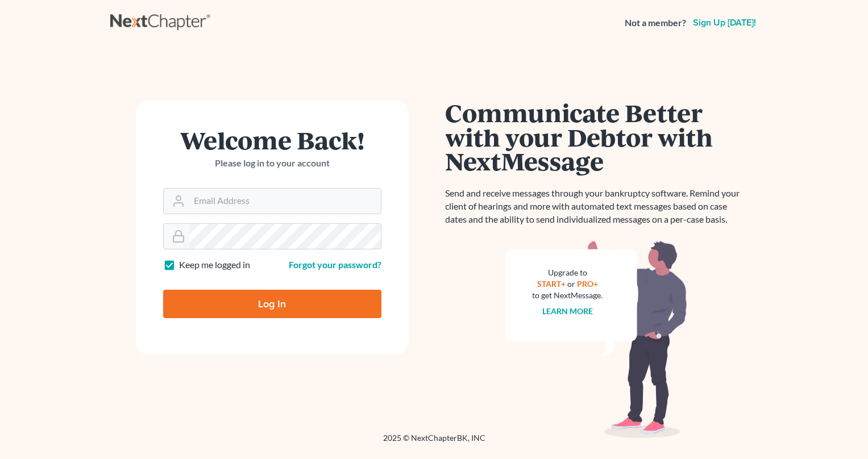 The width and height of the screenshot is (868, 459). Describe the element at coordinates (551, 284) in the screenshot. I see `a: START+` at that location.